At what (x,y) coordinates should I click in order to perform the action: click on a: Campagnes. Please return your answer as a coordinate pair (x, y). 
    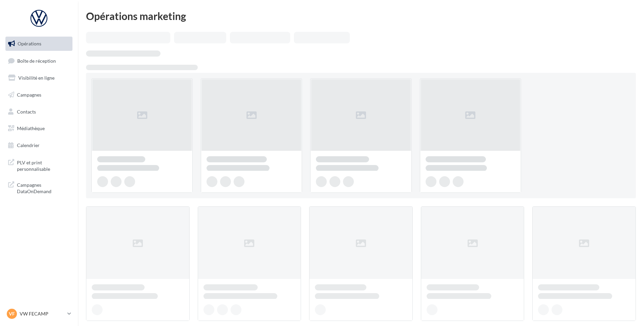
    Looking at the image, I should click on (39, 95).